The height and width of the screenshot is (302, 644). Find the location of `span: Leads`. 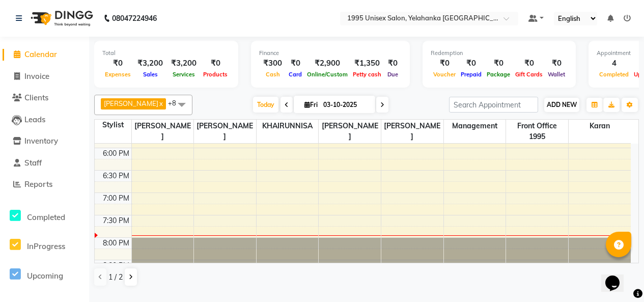

span: Leads is located at coordinates (35, 119).